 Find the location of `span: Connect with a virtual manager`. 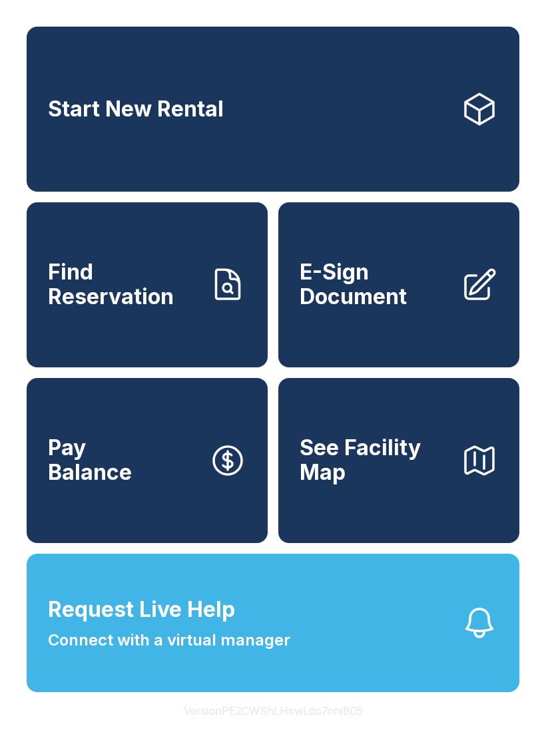

span: Connect with a virtual manager is located at coordinates (169, 640).